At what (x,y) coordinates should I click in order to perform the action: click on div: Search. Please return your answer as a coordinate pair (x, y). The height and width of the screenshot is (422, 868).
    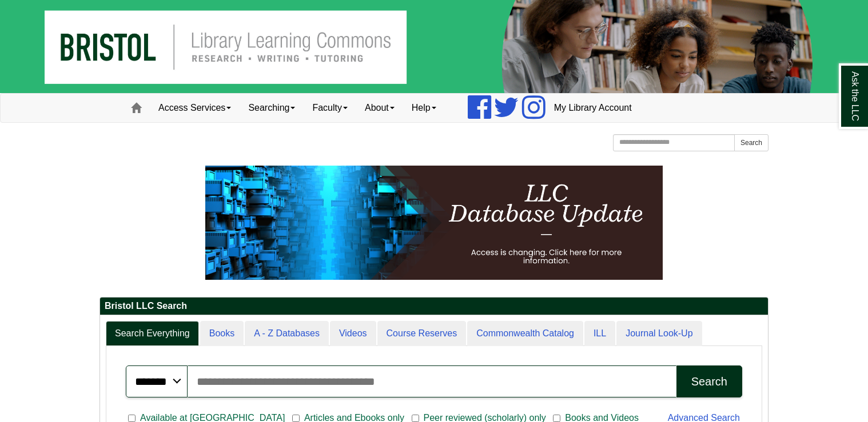
    Looking at the image, I should click on (709, 382).